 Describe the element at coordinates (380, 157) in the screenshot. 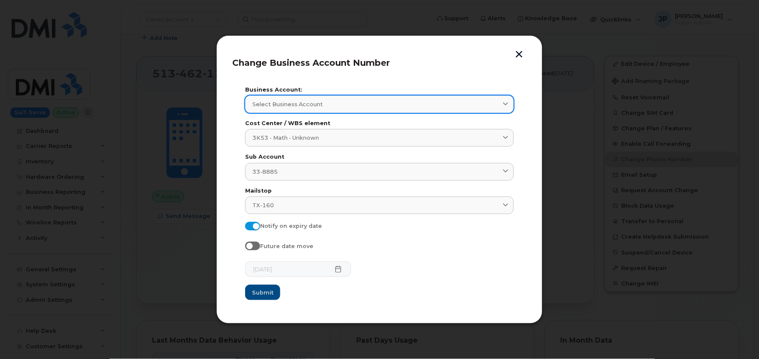

I see `label: Sub Account` at that location.